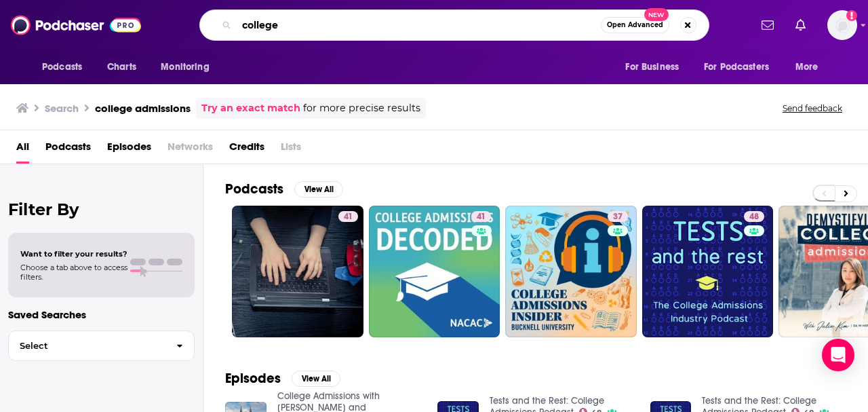 Image resolution: width=868 pixels, height=412 pixels. Describe the element at coordinates (838, 355) in the screenshot. I see `div: Open Intercom Messenger` at that location.